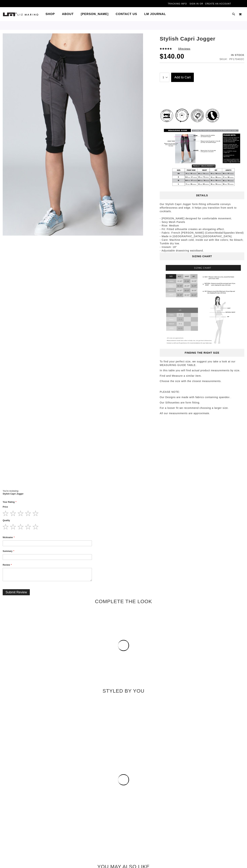 This screenshot has height=868, width=247. What do you see at coordinates (20, 14) in the screenshot?
I see `a: store logo` at bounding box center [20, 14].